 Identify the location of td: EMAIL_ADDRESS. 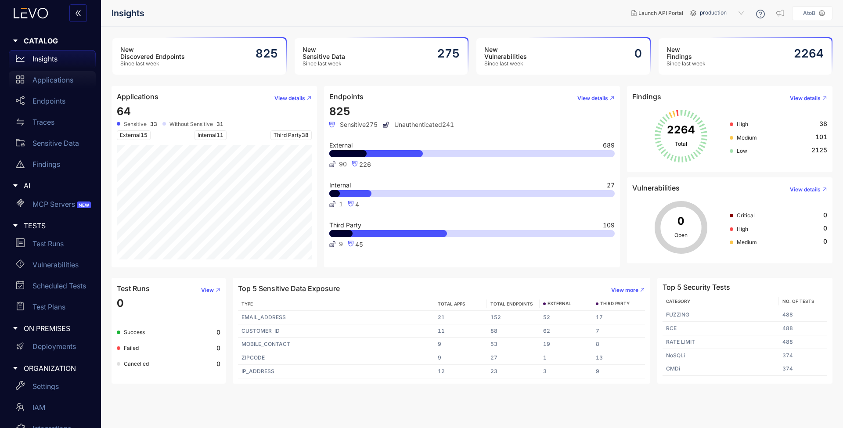
(336, 318).